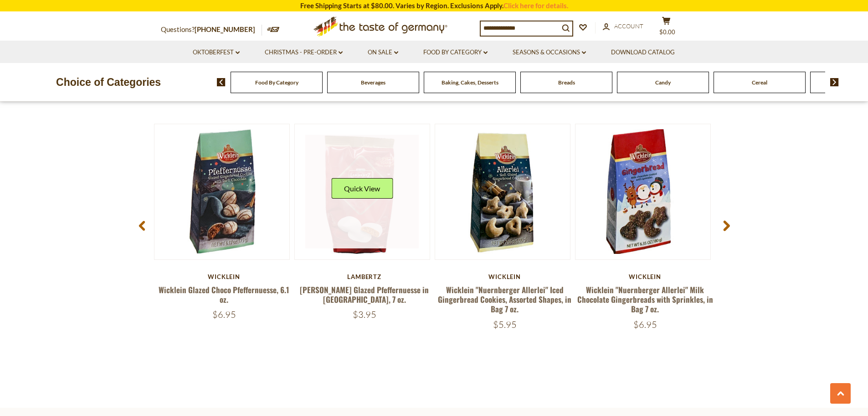 This screenshot has height=416, width=868. What do you see at coordinates (760, 82) in the screenshot?
I see `span: Cereal` at bounding box center [760, 82].